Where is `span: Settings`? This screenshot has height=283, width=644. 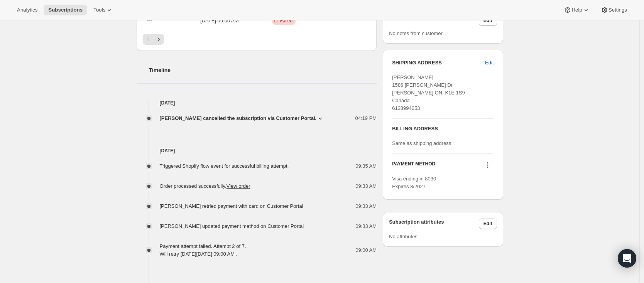
span: Settings is located at coordinates (617, 10).